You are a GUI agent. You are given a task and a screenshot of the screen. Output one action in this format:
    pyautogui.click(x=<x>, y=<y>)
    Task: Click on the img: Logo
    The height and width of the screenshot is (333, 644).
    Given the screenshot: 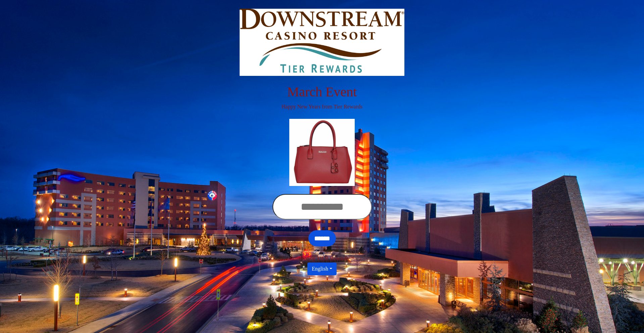 What is the action you would take?
    pyautogui.click(x=322, y=42)
    